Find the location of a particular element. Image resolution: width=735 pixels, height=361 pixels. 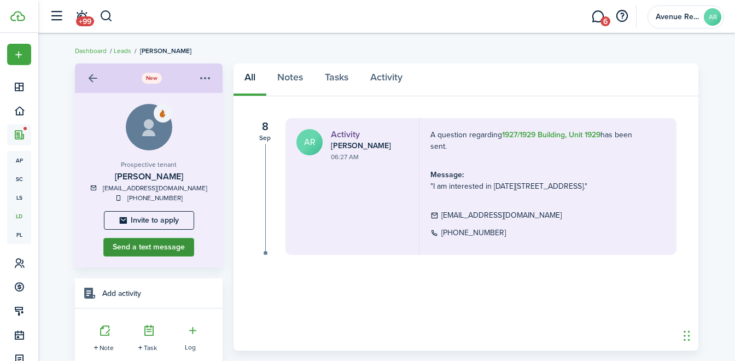

div: 8 is located at coordinates (265, 126).